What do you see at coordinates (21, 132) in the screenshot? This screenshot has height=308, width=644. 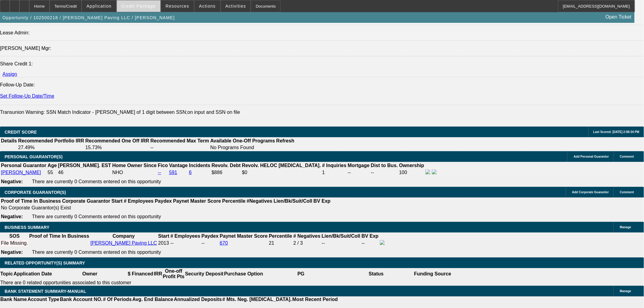 I see `span: CREDIT SCORE` at bounding box center [21, 132].